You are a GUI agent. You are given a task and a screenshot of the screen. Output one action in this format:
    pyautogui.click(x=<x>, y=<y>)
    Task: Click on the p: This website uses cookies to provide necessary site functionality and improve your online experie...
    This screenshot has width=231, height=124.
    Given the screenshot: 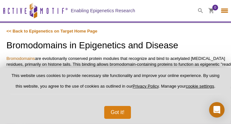 What is the action you would take?
    pyautogui.click(x=116, y=83)
    